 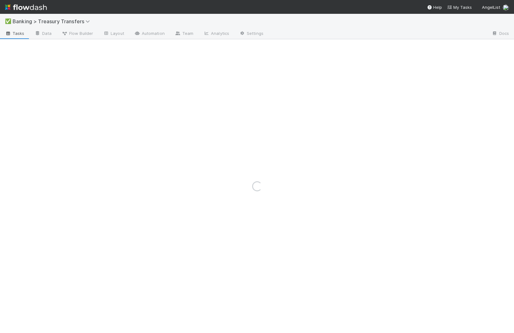 I want to click on img: avatar_5d1523cf-d377-42ee-9d1c-1d238f0f126b.png, so click(x=506, y=8).